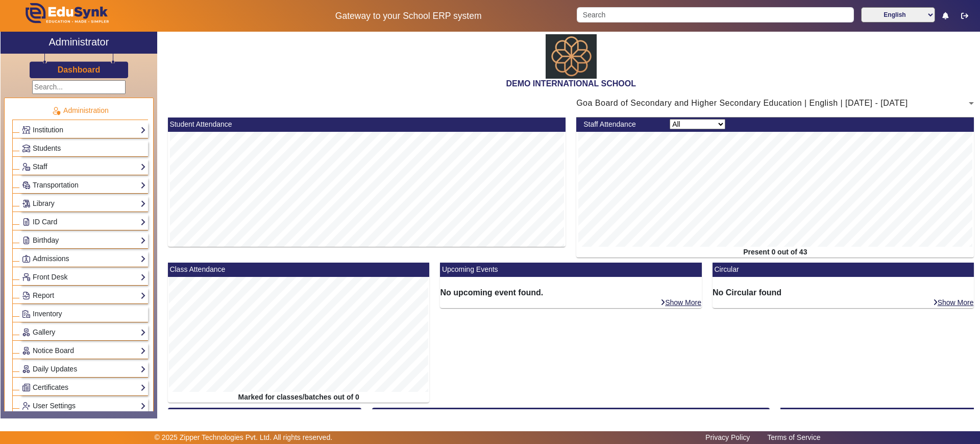  I want to click on div: Present 0 out of 43, so click(775, 252).